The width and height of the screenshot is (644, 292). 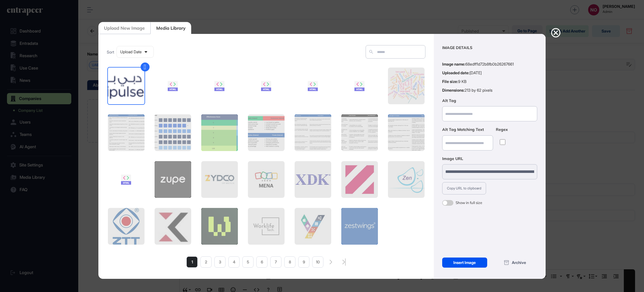 I want to click on strong: File size:, so click(x=450, y=81).